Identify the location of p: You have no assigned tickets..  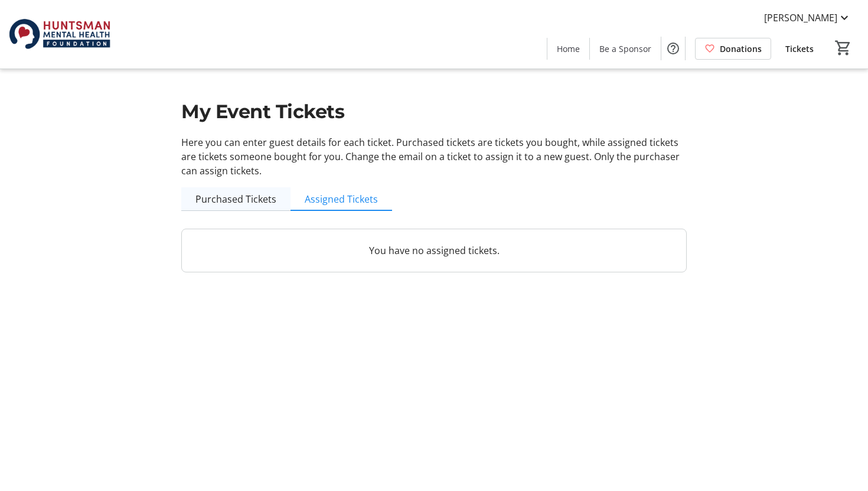
(434, 250).